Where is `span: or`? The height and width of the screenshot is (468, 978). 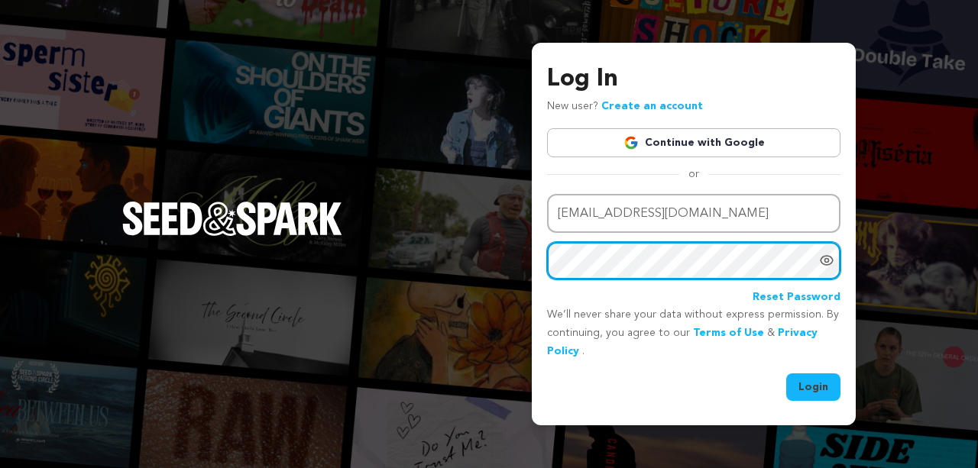 span: or is located at coordinates (694, 174).